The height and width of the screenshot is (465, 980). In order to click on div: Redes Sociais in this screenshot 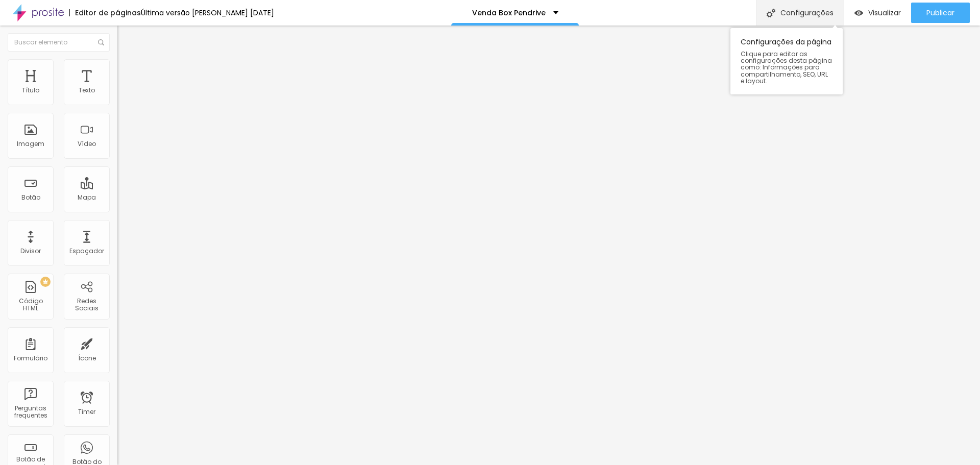, I will do `click(86, 305)`.